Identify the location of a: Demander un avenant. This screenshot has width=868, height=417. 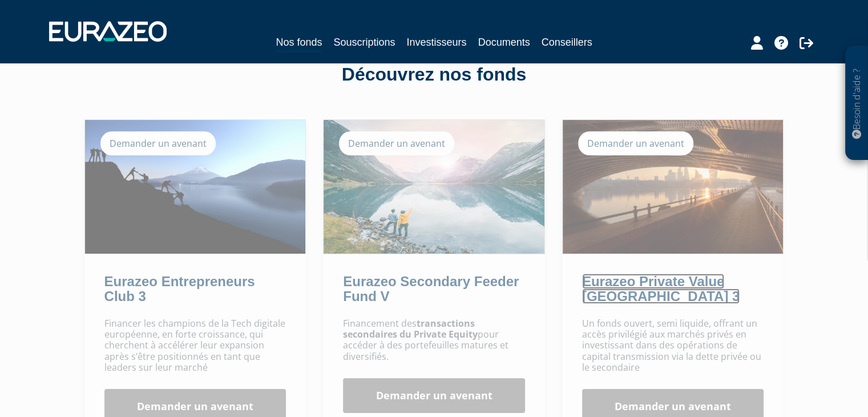
(434, 396).